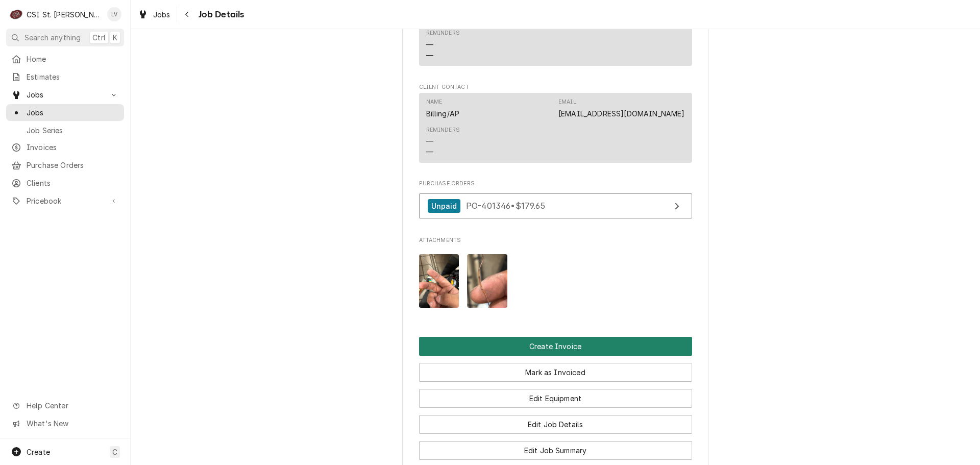 The image size is (980, 465). I want to click on span: Invoices, so click(73, 147).